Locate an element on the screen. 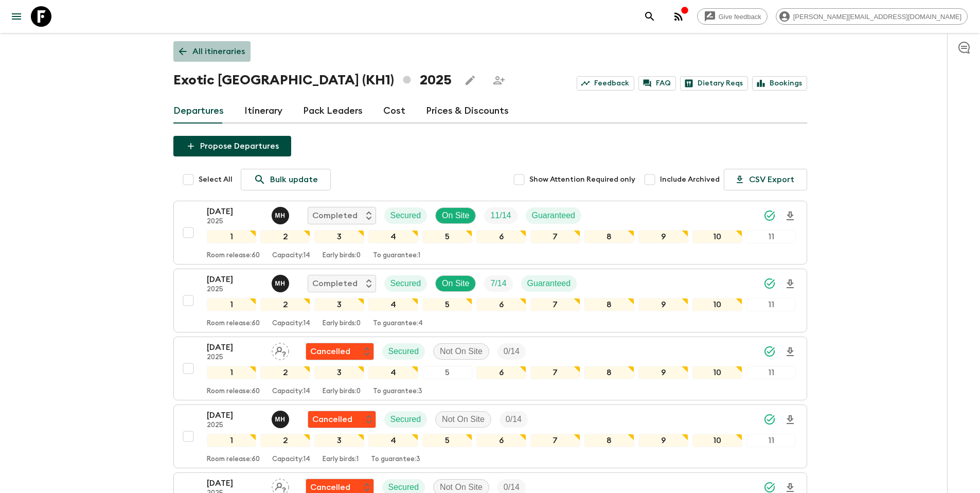  p: 11 / 14 is located at coordinates (500, 215).